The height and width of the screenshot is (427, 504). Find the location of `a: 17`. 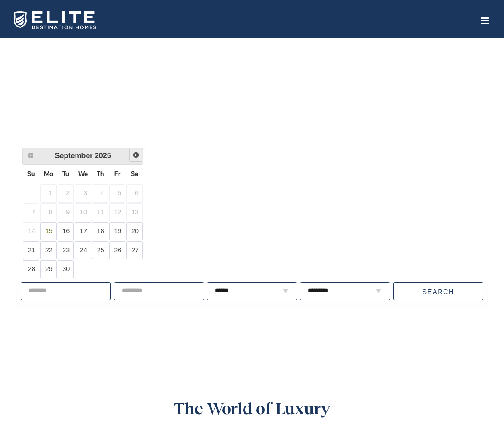

a: 17 is located at coordinates (83, 231).